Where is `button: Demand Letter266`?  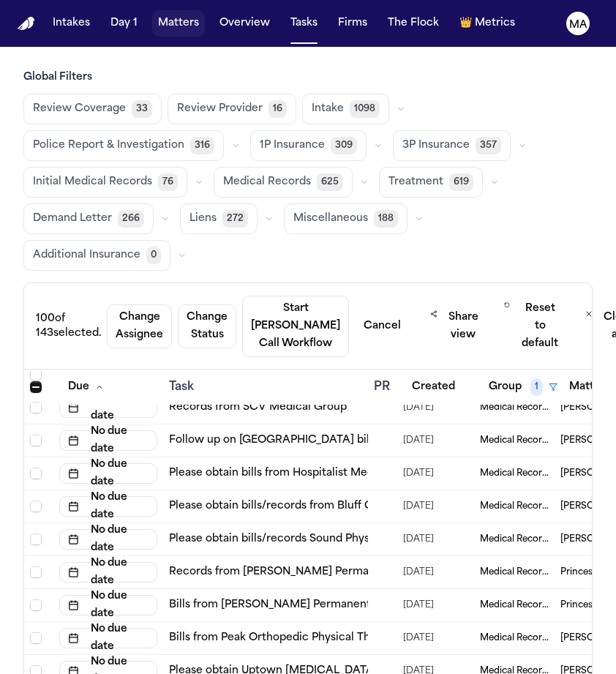 button: Demand Letter266 is located at coordinates (88, 218).